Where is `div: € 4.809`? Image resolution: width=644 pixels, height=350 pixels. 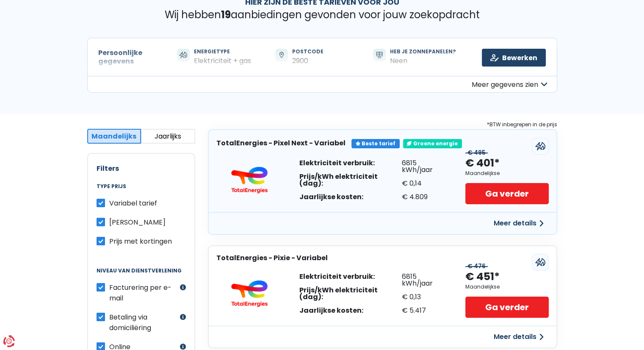 div: € 4.809 is located at coordinates (425, 197).